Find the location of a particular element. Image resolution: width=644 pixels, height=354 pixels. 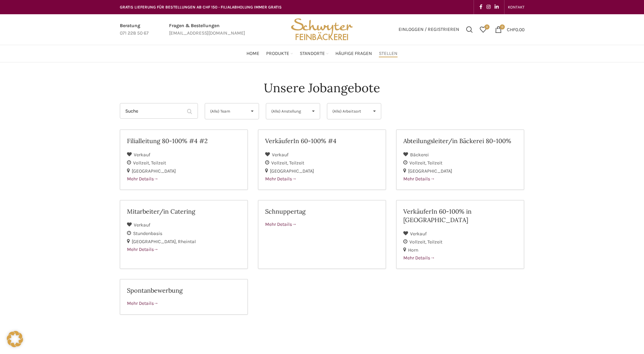

span: Stundenbasis is located at coordinates (147, 234).